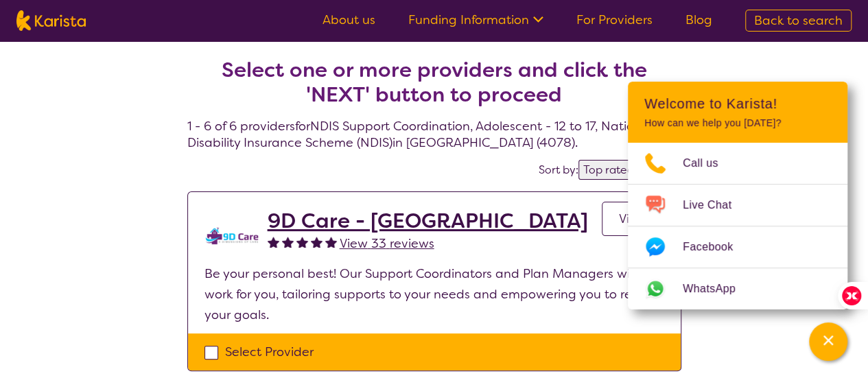  What do you see at coordinates (434, 82) in the screenshot?
I see `h2: Select one or more providers and click the 'NEXT' button to proceed` at bounding box center [434, 82].